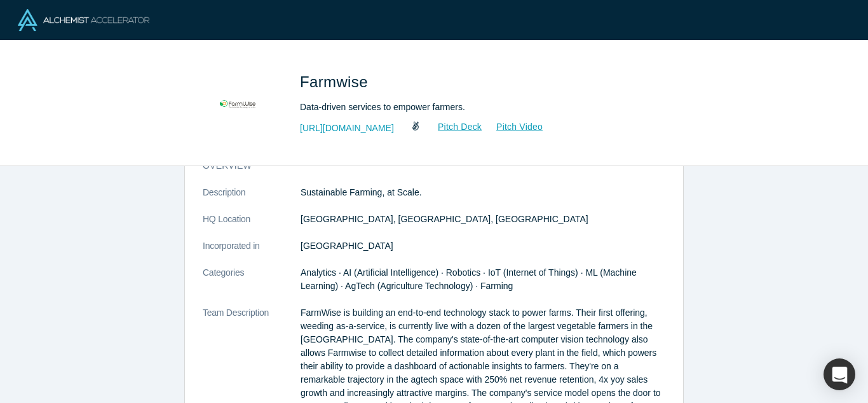  Describe the element at coordinates (336, 81) in the screenshot. I see `span: Farmwise` at that location.